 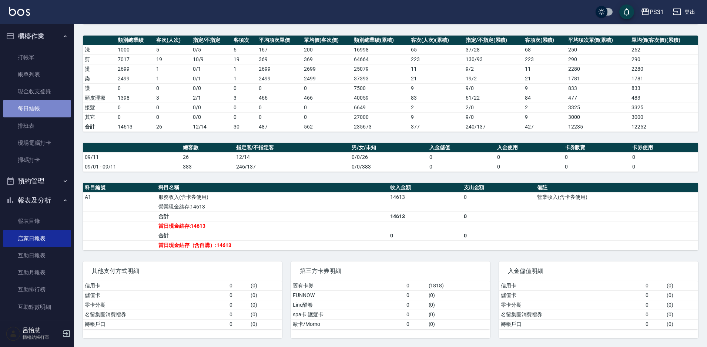 I want to click on p: 櫃檯結帳打單, so click(x=41, y=337).